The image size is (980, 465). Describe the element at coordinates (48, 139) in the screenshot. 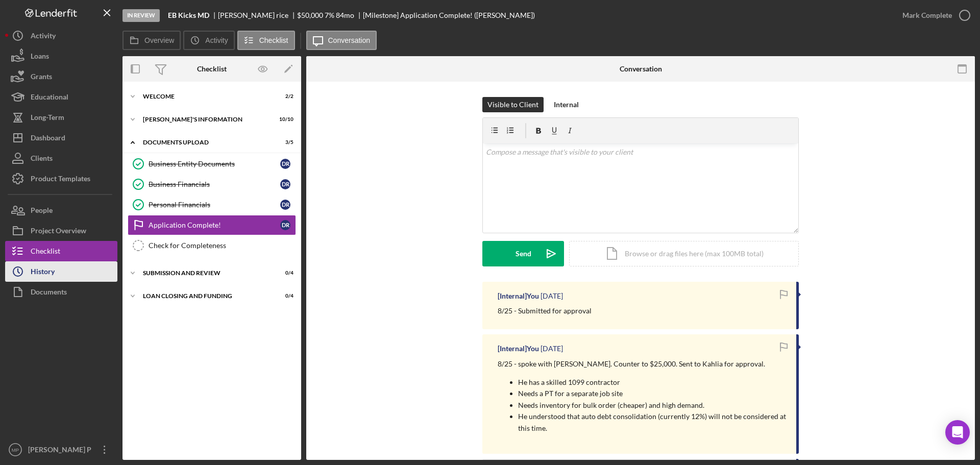

I see `div: Dashboard` at that location.